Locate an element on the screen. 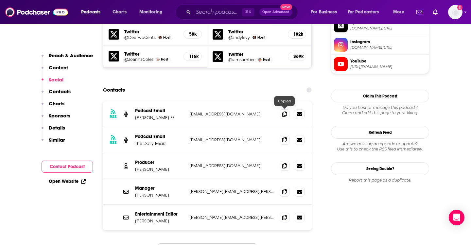 The width and height of the screenshot is (471, 245). a: @andylevy is located at coordinates (239, 37).